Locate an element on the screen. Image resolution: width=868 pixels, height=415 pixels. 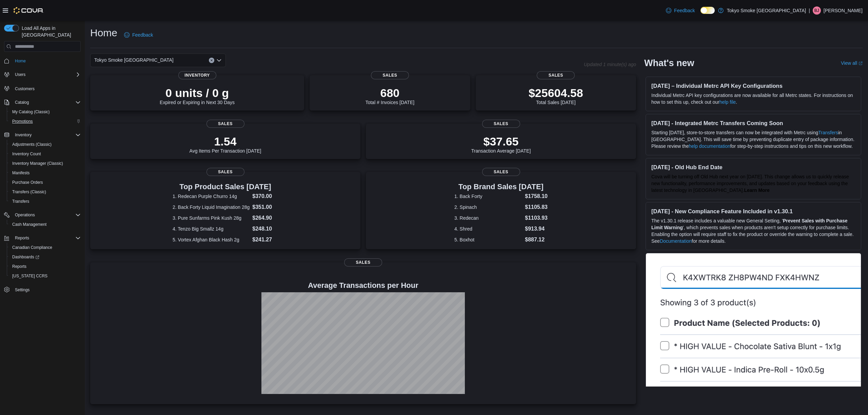
button: Transfers is located at coordinates (45, 201).